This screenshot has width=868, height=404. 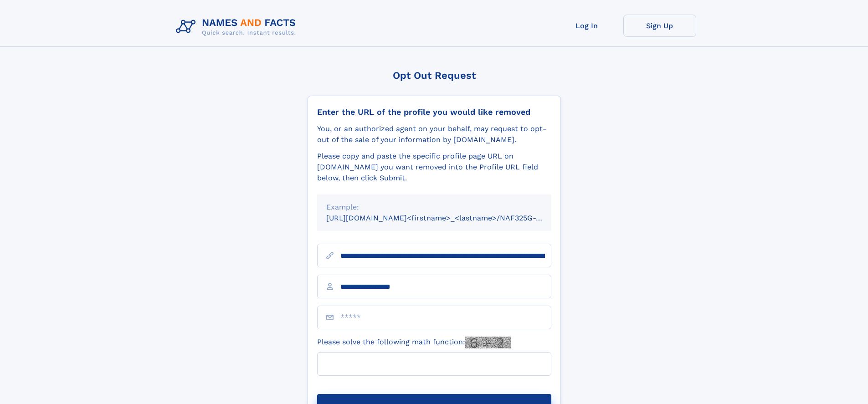 I want to click on img: Logo Names and Facts, so click(x=238, y=27).